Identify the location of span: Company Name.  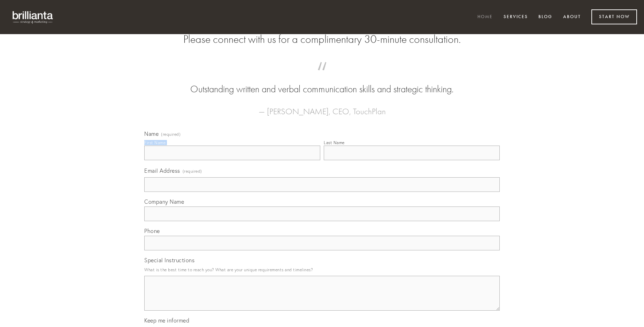
(164, 202).